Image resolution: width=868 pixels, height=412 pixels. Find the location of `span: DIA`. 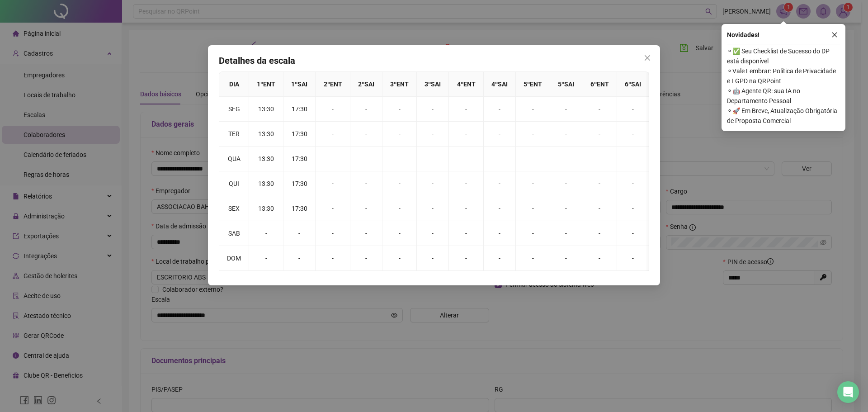

span: DIA is located at coordinates (234, 84).